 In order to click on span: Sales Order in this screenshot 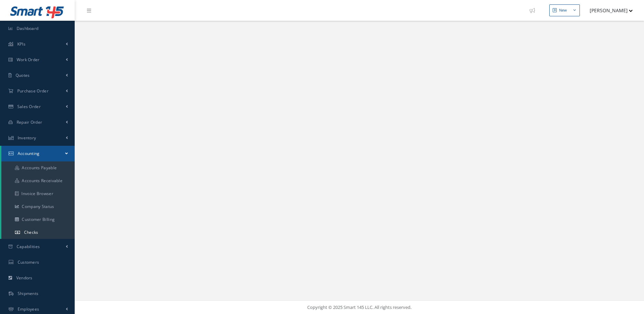, I will do `click(29, 106)`.